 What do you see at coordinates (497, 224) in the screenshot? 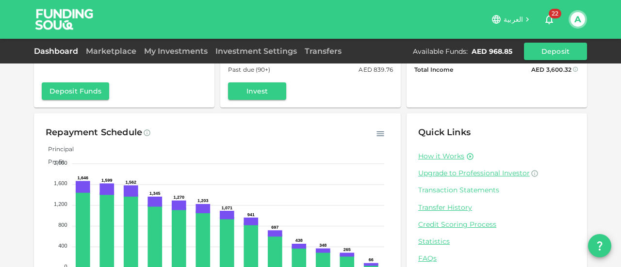
I see `a: Credit Scoring Process` at bounding box center [497, 224].